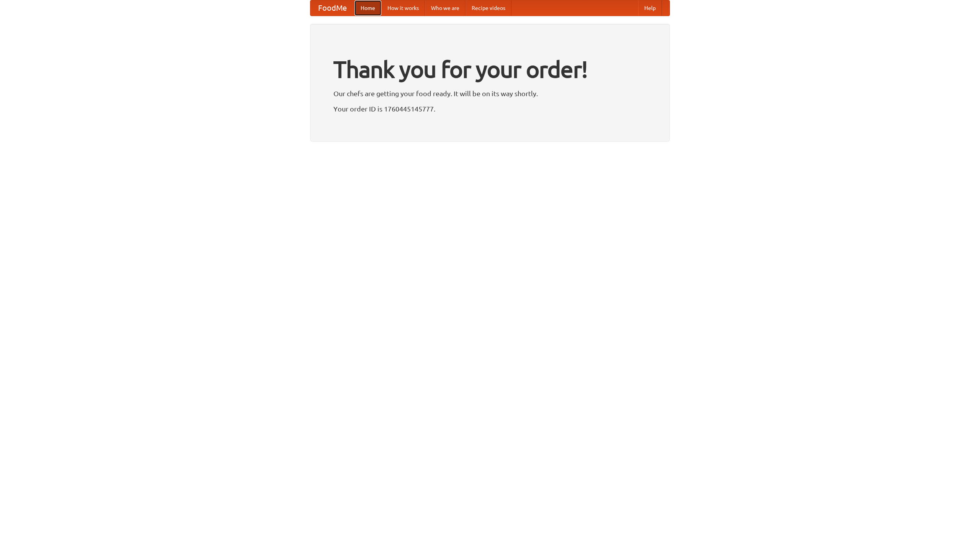 This screenshot has width=980, height=542. What do you see at coordinates (403, 8) in the screenshot?
I see `a: How it works` at bounding box center [403, 8].